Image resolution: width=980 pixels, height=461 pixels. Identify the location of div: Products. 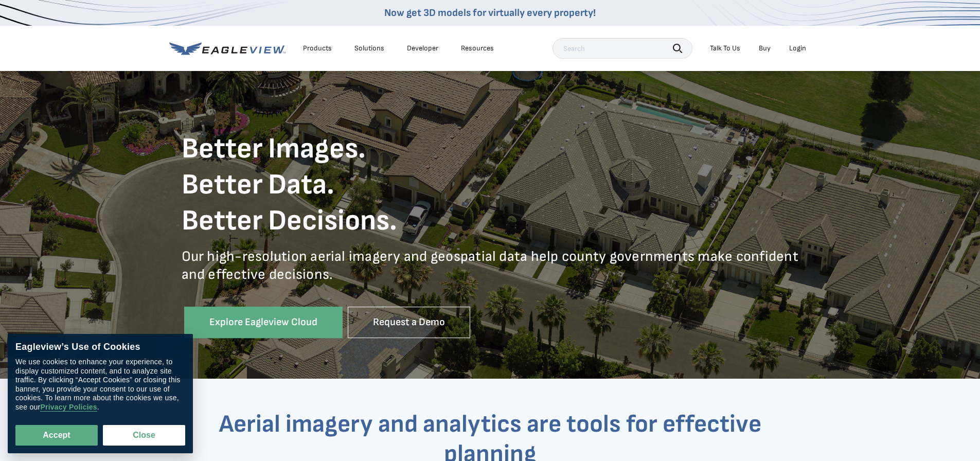
(317, 48).